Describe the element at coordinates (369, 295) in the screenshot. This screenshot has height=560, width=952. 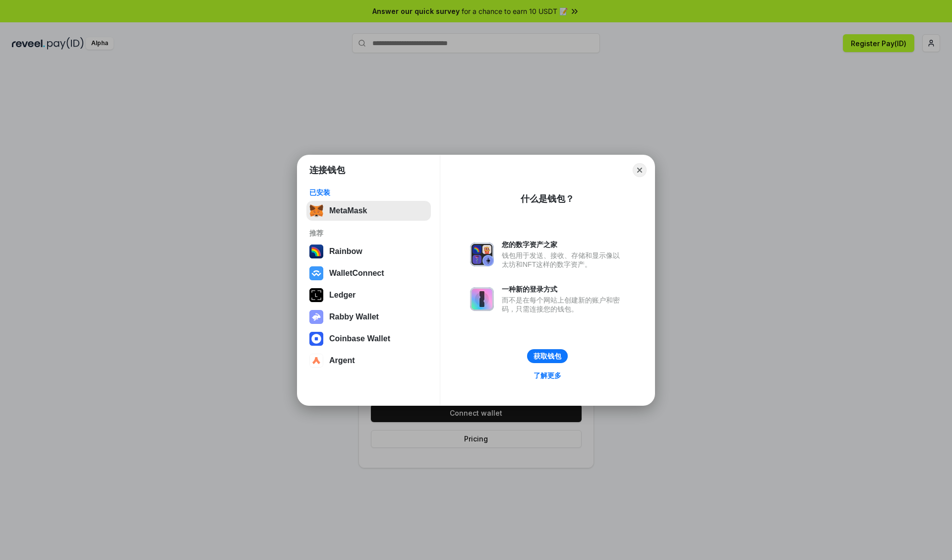
I see `button: Ledger` at that location.